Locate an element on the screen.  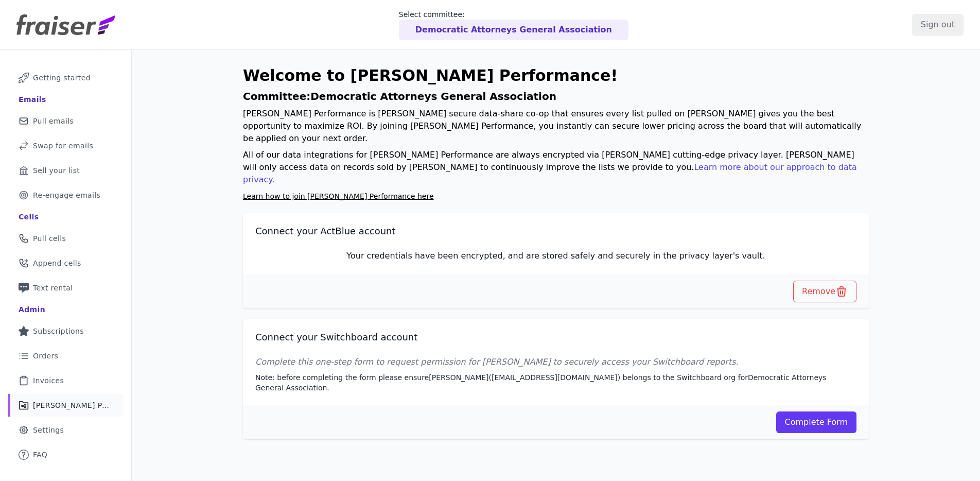
div: Cells is located at coordinates (29, 217).